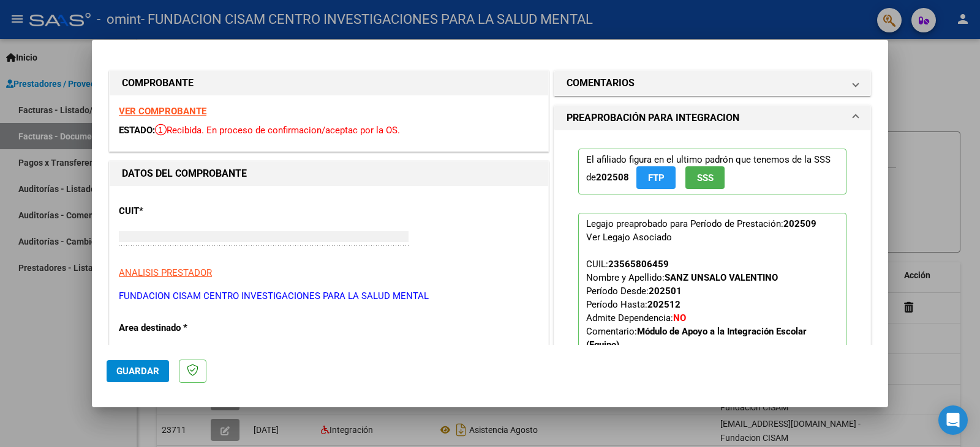 This screenshot has width=980, height=447. I want to click on span: ANALISIS PRESTADOR, so click(166, 273).